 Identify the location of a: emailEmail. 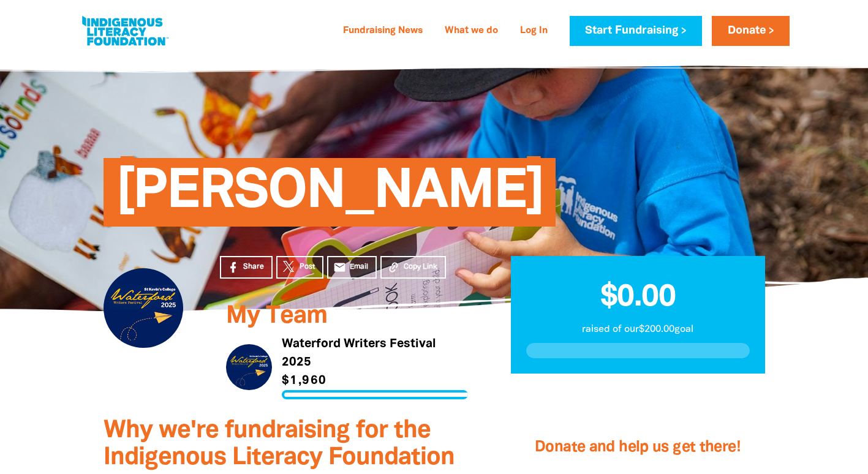
(352, 267).